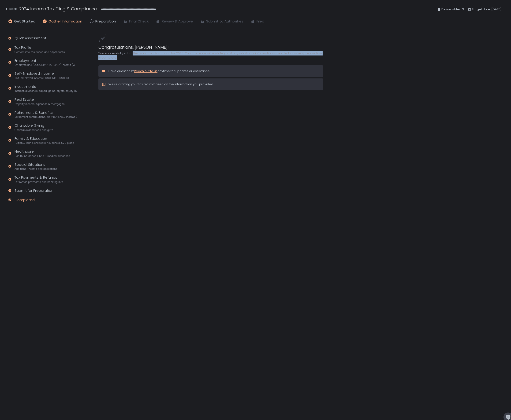  What do you see at coordinates (25, 22) in the screenshot?
I see `span: Get Started` at bounding box center [25, 22].